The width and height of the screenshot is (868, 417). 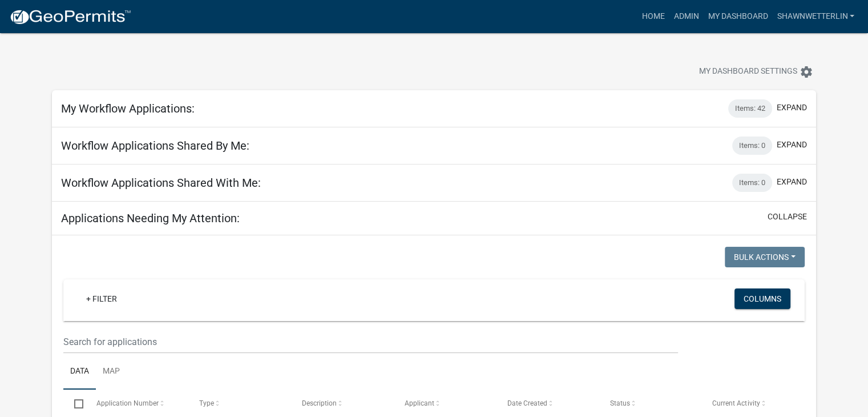 I want to click on datatable-header-cell: Select, so click(x=74, y=403).